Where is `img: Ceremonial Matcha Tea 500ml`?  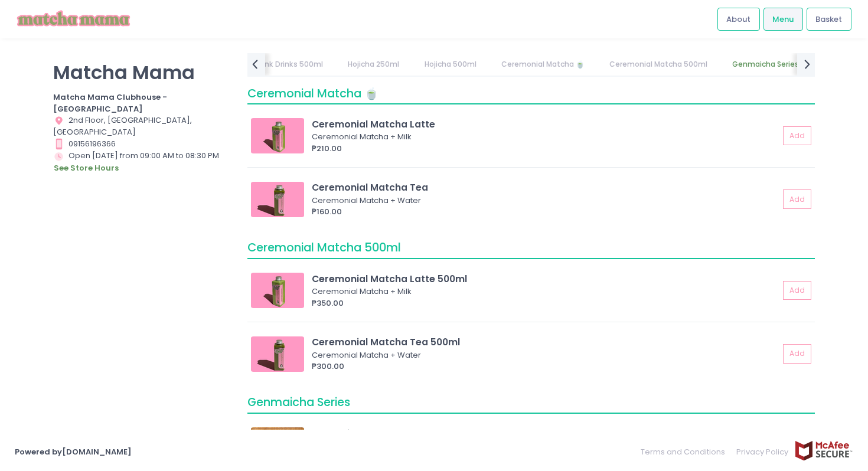 img: Ceremonial Matcha Tea 500ml is located at coordinates (278, 354).